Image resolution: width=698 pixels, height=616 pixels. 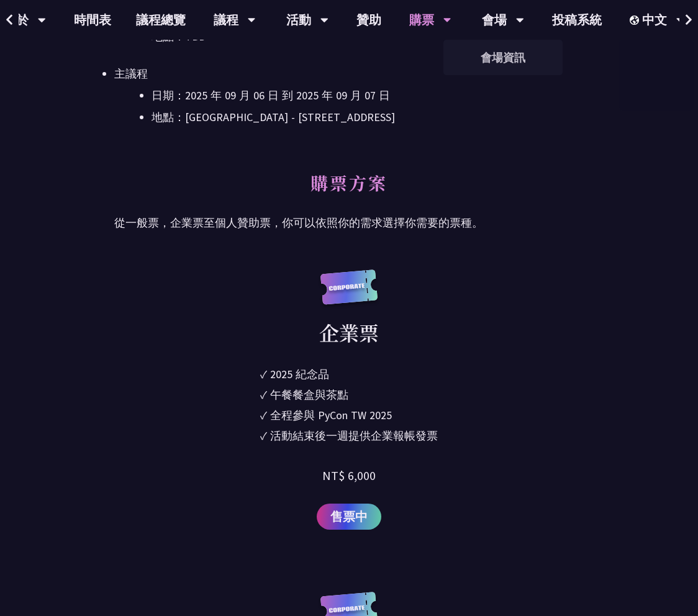 What do you see at coordinates (349, 475) in the screenshot?
I see `div: NT$ 6,000` at bounding box center [349, 475].